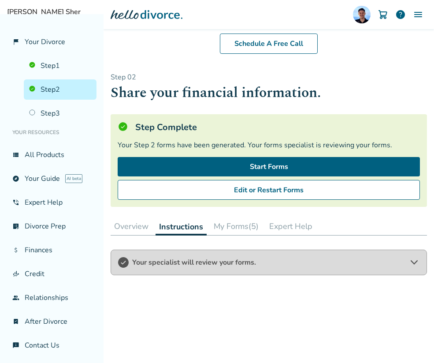  What do you see at coordinates (181, 226) in the screenshot?
I see `button: Instructions` at bounding box center [181, 226].